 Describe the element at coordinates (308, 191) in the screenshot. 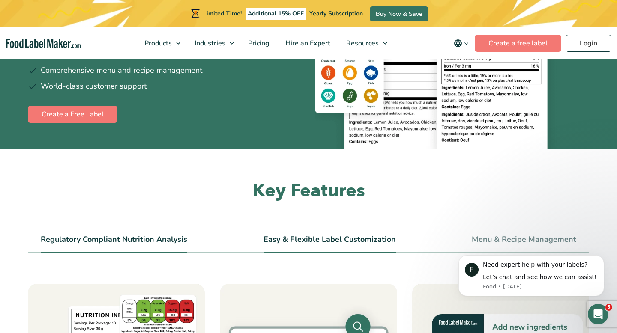

I see `h2: Key Features` at that location.